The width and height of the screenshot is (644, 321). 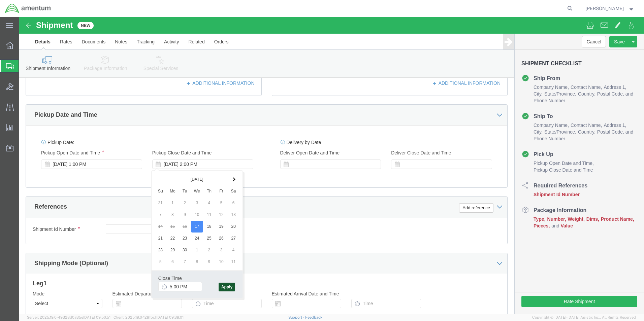 I want to click on a: Support, so click(x=297, y=317).